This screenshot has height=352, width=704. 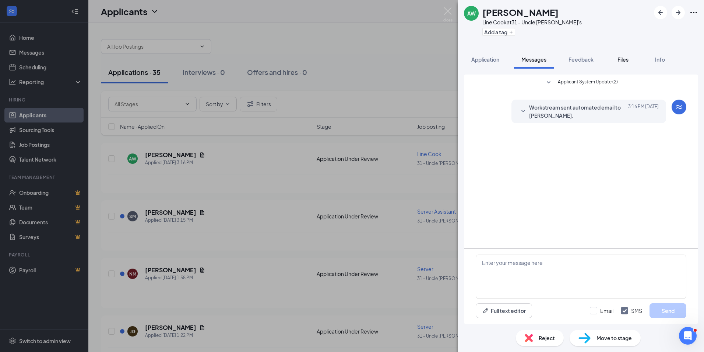 What do you see at coordinates (668, 310) in the screenshot?
I see `button: Send` at bounding box center [668, 310].